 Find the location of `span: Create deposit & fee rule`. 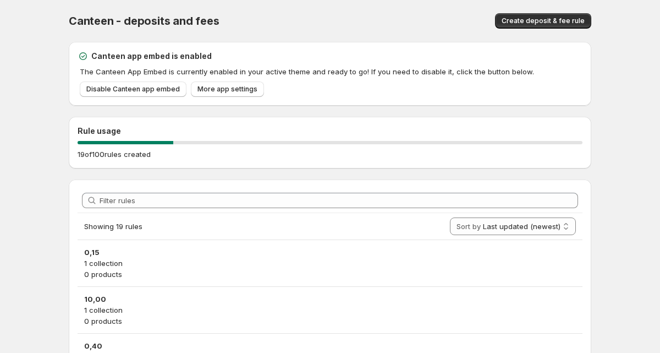

span: Create deposit & fee rule is located at coordinates (543, 21).